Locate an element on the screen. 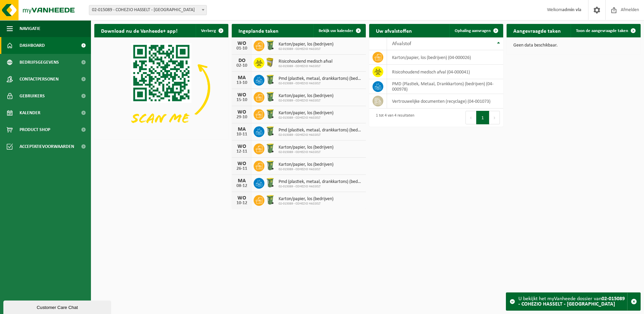 The image size is (644, 314). span: Gebruikers is located at coordinates (32, 96).